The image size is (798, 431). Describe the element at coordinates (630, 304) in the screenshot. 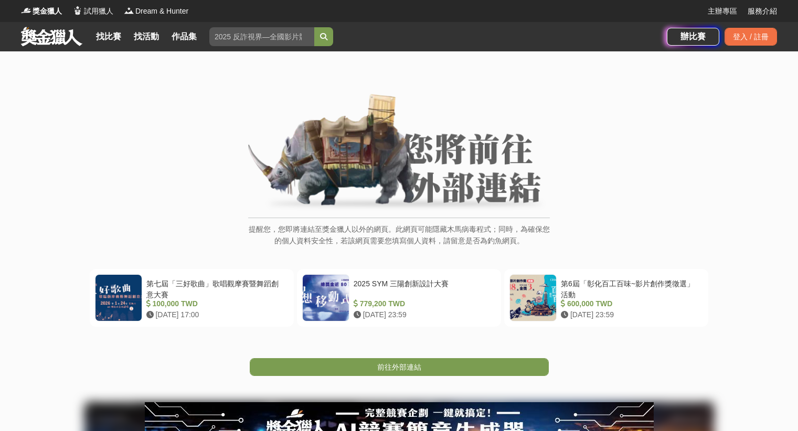

I see `div: 600,000 TWD` at that location.